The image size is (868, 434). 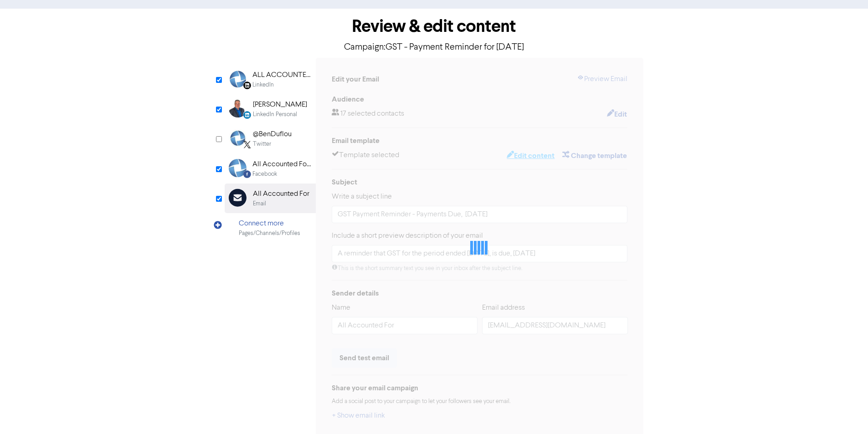 What do you see at coordinates (270, 198) in the screenshot?
I see `div: All Accounted ForEmail` at bounding box center [270, 198].